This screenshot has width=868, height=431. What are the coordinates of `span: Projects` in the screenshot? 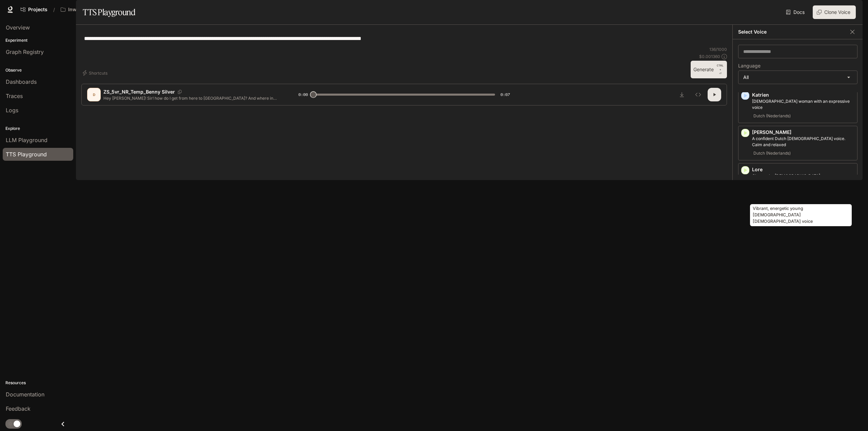 It's located at (38, 9).